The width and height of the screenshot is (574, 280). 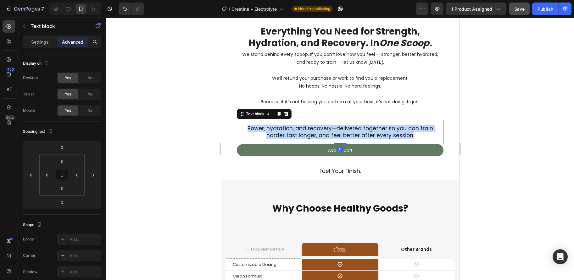 I want to click on div: Publish, so click(x=545, y=9).